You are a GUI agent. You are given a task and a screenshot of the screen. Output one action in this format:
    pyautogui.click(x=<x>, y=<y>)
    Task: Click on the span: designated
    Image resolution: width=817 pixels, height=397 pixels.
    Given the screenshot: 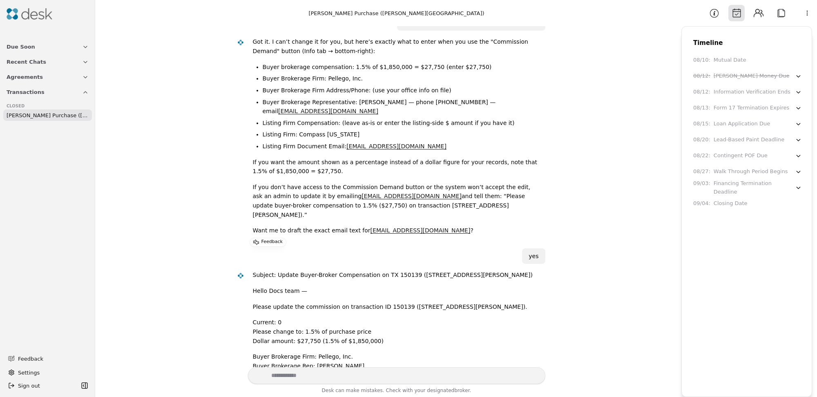 What is the action you would take?
    pyautogui.click(x=440, y=390)
    